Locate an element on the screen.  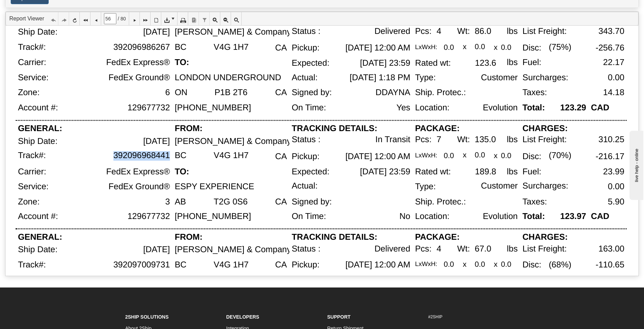
div: FedEx Ground® is located at coordinates (139, 186).